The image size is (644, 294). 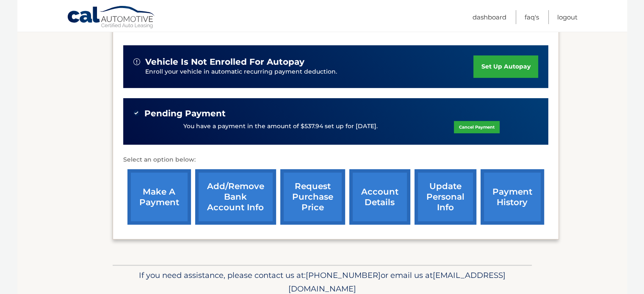 What do you see at coordinates (506, 67) in the screenshot?
I see `a: set up autopay` at bounding box center [506, 67].